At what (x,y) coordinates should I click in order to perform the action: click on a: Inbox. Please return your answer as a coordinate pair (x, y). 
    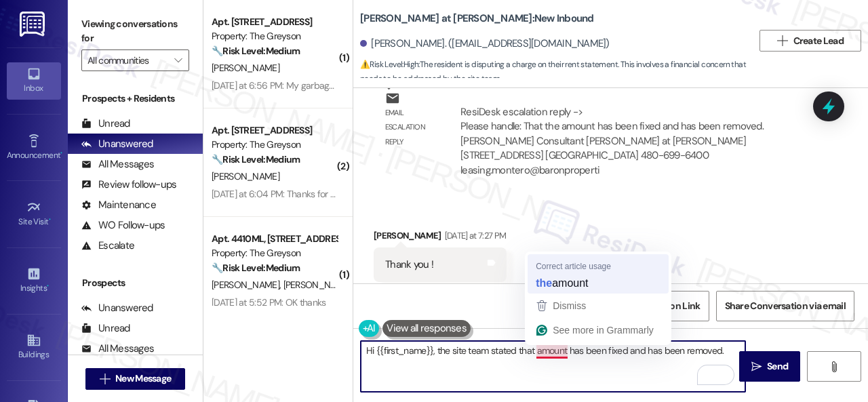
    Looking at the image, I should click on (34, 81).